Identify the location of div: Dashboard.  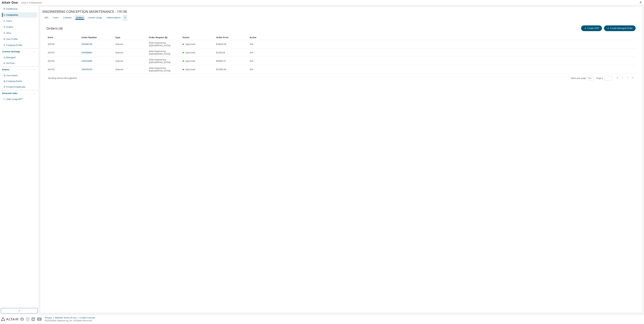
(12, 9).